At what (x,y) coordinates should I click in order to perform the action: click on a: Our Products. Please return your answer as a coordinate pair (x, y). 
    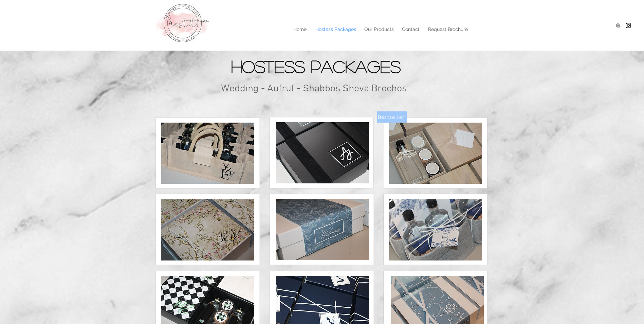
    Looking at the image, I should click on (378, 29).